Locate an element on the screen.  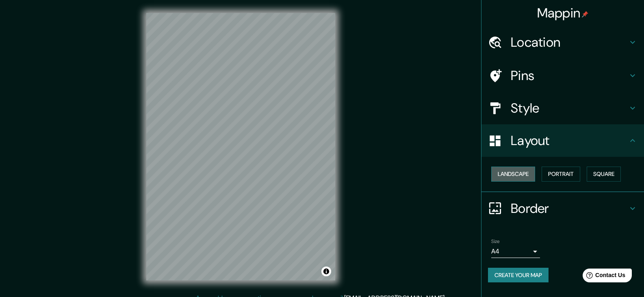
button: Portrait is located at coordinates (560, 174).